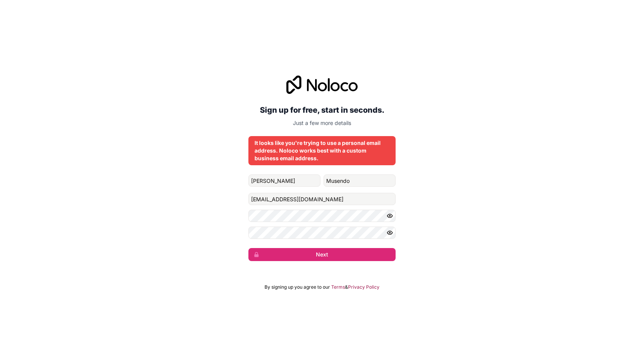  I want to click on input: Password, so click(322, 216).